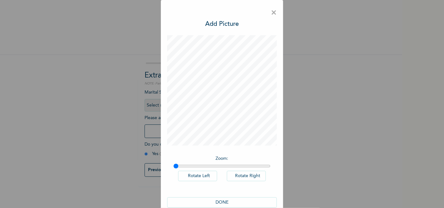 The height and width of the screenshot is (208, 444). I want to click on button: Rotate Left, so click(198, 176).